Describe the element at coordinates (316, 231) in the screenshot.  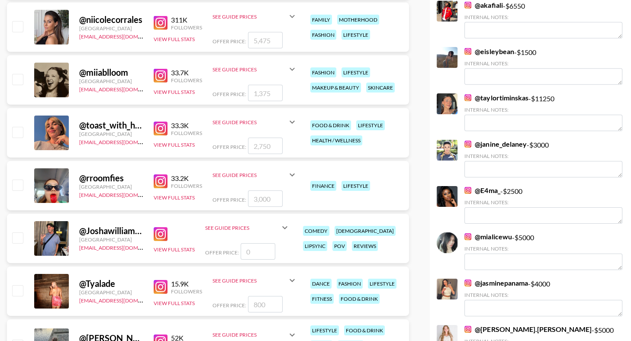
I see `div: comedy` at that location.